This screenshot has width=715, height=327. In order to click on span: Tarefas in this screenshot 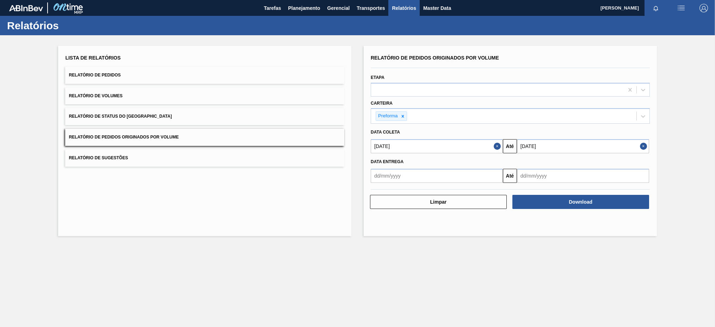, I will do `click(272, 8)`.